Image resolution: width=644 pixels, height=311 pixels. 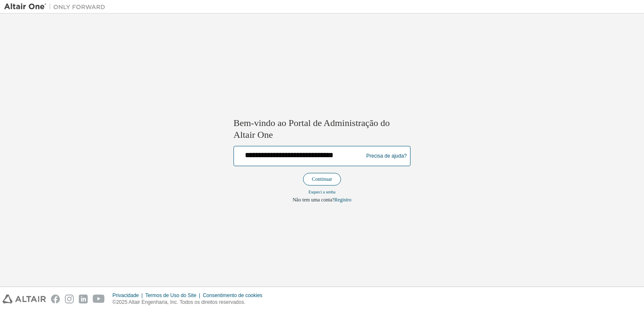 I want to click on img: linkedin.svg, so click(x=83, y=299).